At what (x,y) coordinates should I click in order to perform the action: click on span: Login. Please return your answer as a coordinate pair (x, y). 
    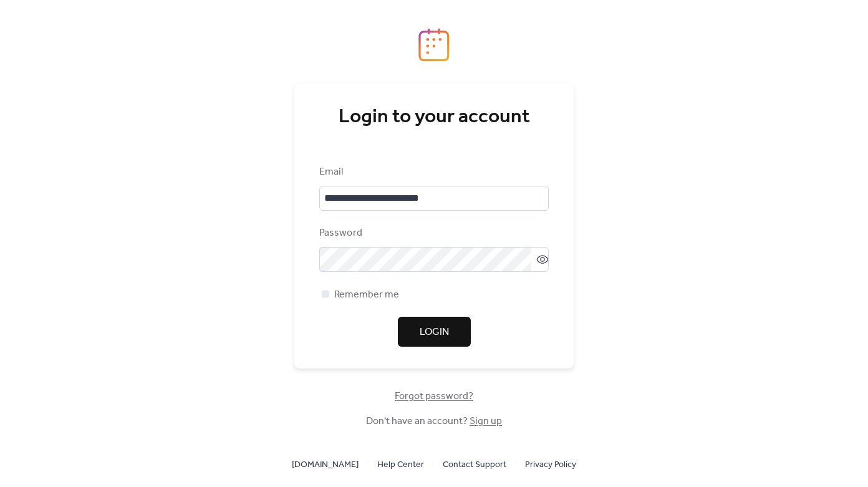
    Looking at the image, I should click on (434, 332).